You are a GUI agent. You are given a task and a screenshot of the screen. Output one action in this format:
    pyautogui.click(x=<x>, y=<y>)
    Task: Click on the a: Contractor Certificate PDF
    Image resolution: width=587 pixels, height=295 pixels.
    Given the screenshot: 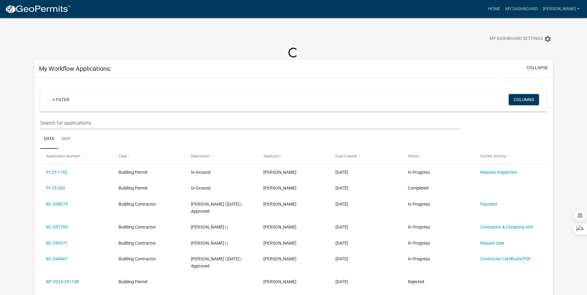 What is the action you would take?
    pyautogui.click(x=505, y=259)
    